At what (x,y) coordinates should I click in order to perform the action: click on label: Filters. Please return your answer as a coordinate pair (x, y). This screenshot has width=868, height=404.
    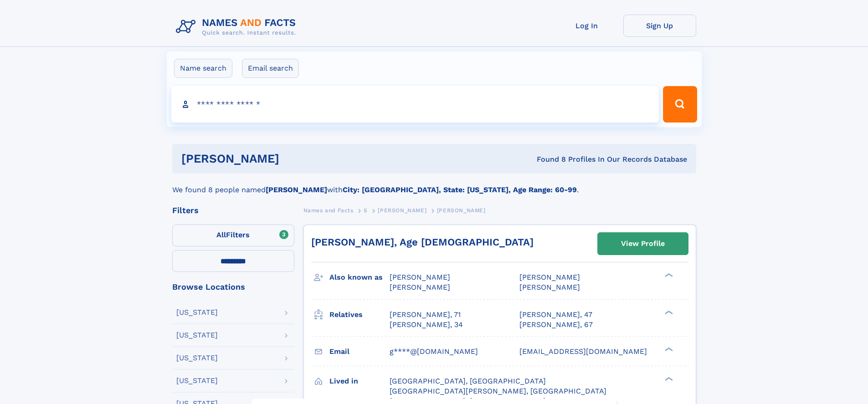
    Looking at the image, I should click on (233, 236).